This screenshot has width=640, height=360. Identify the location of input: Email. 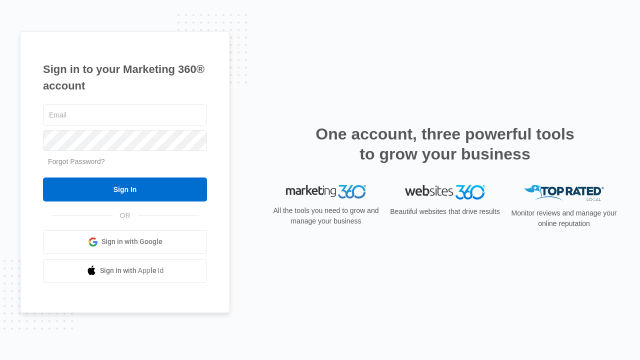
(125, 115).